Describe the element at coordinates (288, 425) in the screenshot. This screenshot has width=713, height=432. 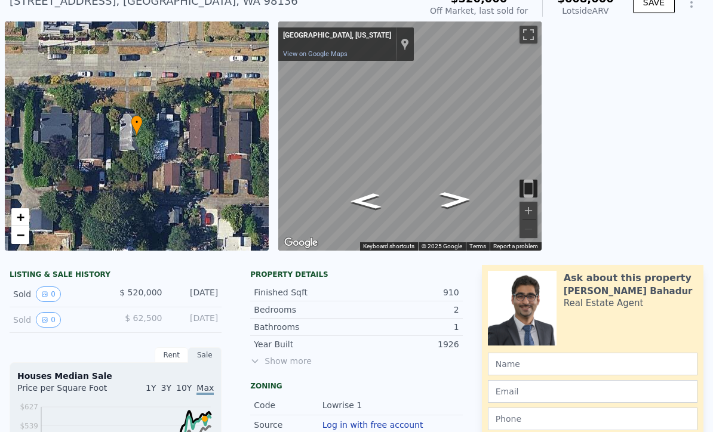
I see `div: Source` at that location.